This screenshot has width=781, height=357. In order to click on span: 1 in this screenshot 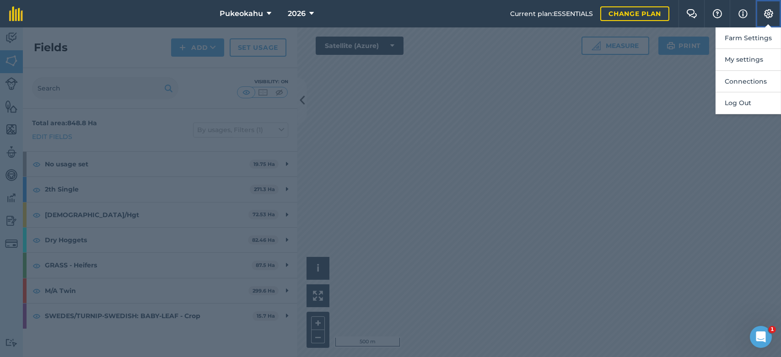, I will do `click(772, 330)`.